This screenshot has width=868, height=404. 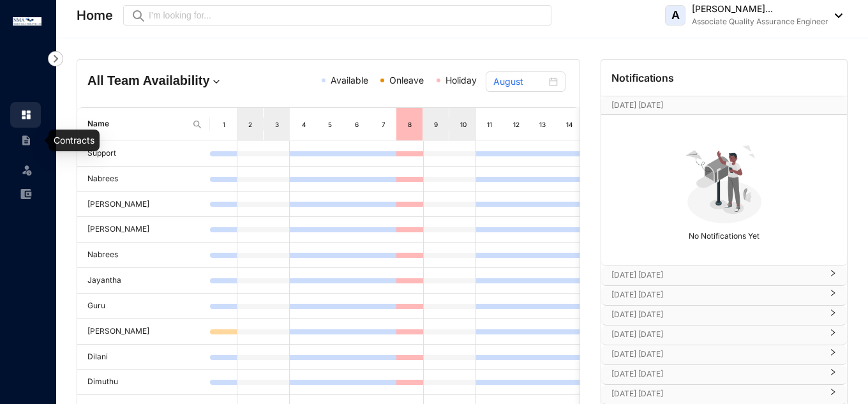 I want to click on img: dropdown.780994ddfa97fca24b89f58b1de131fa.svg, so click(x=216, y=82).